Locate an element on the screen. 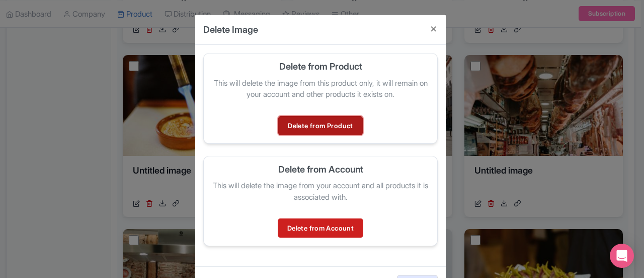 This screenshot has height=278, width=644. h5: Delete from Account is located at coordinates (320, 169).